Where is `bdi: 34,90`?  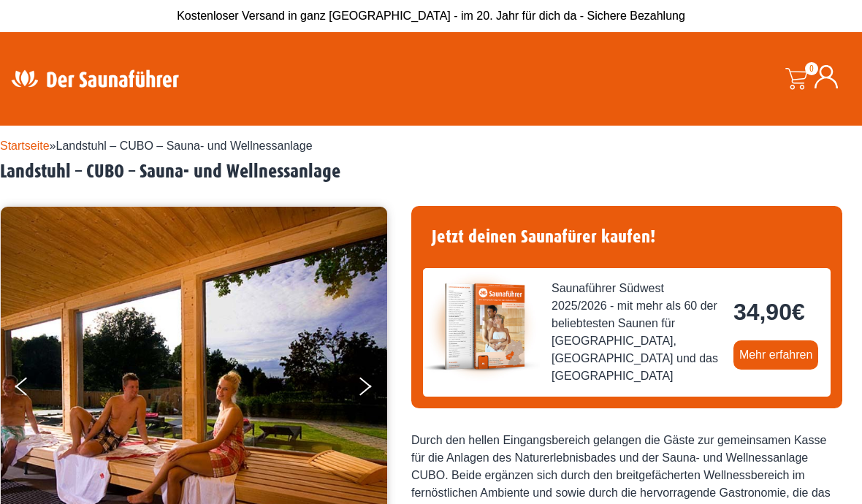
bdi: 34,90 is located at coordinates (769, 312).